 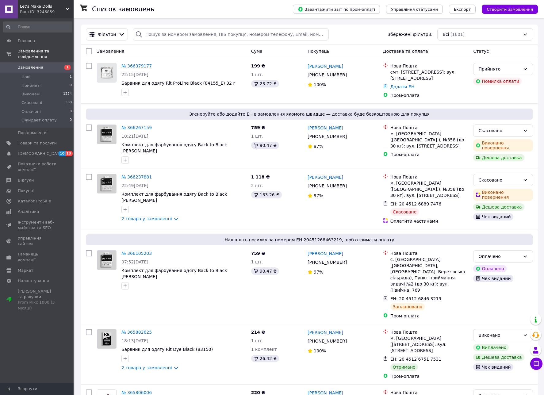 What do you see at coordinates (265, 84) in the screenshot?
I see `div: 23.72 ₴` at bounding box center [265, 84].